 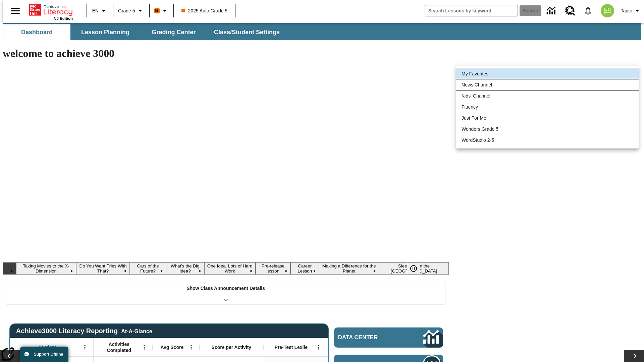 I want to click on li: Kids' Channel, so click(x=548, y=96).